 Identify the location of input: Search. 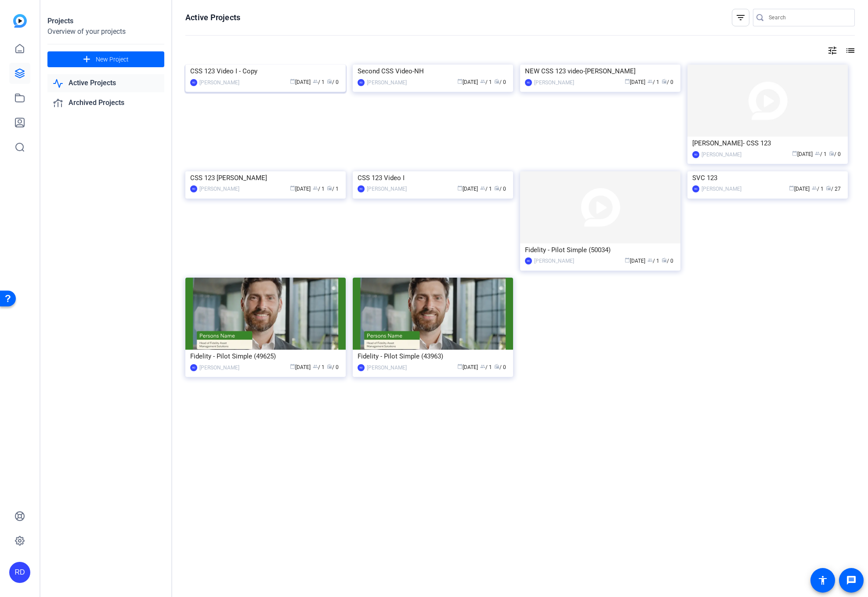
(808, 18).